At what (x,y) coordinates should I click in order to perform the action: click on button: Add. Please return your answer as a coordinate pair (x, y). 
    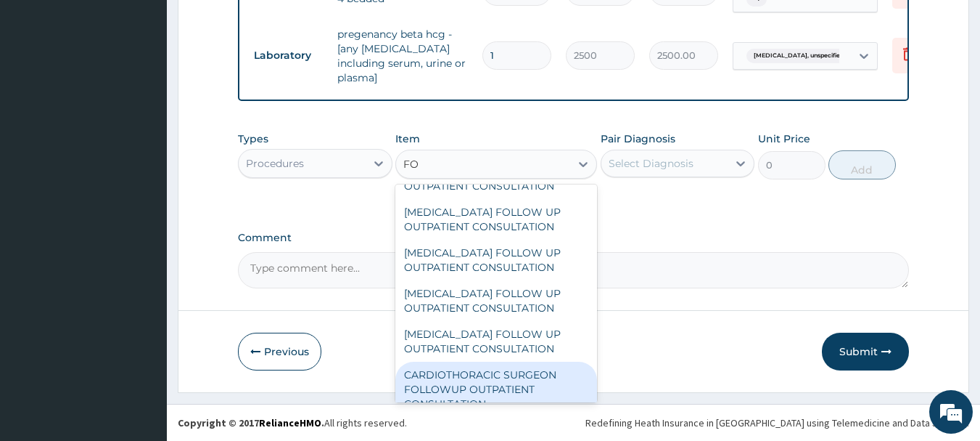
    Looking at the image, I should click on (862, 165).